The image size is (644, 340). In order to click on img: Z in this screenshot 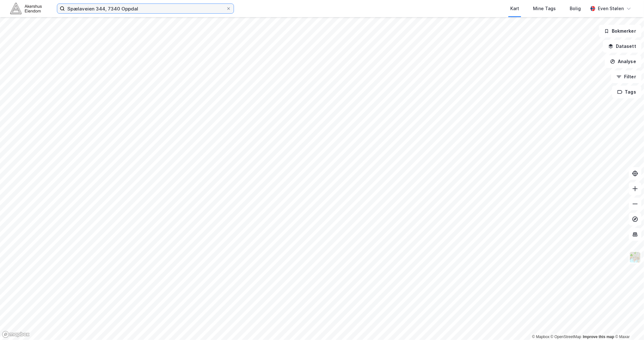, I will do `click(636, 257)`.